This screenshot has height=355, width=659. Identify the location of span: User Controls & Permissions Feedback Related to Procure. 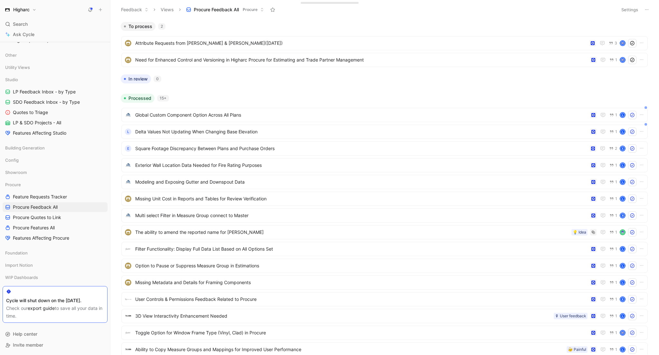
(361, 299).